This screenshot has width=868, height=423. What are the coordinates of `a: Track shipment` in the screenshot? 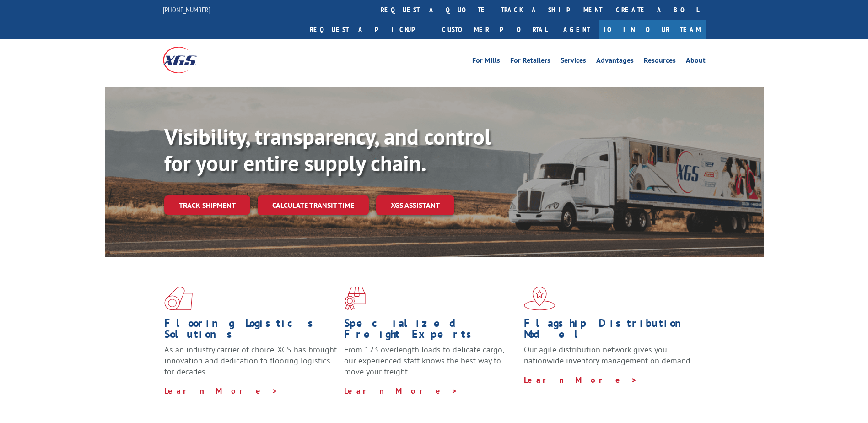 It's located at (208, 205).